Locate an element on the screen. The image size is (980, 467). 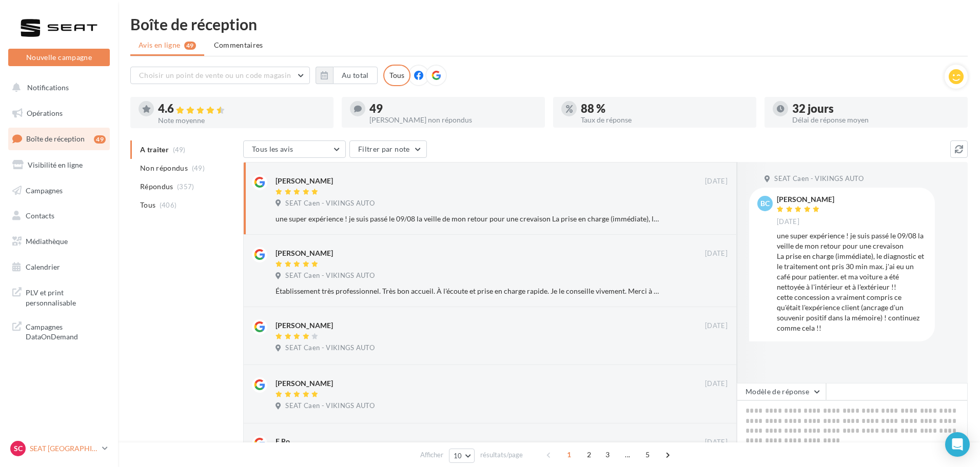
span: SC is located at coordinates (18, 448).